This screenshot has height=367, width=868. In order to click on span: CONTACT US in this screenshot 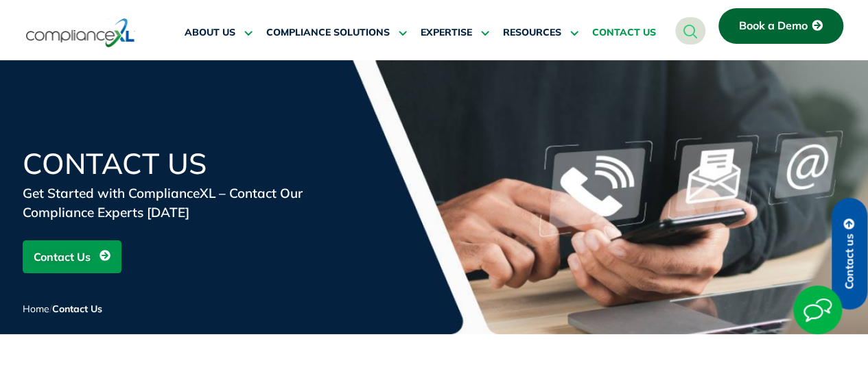, I will do `click(624, 33)`.